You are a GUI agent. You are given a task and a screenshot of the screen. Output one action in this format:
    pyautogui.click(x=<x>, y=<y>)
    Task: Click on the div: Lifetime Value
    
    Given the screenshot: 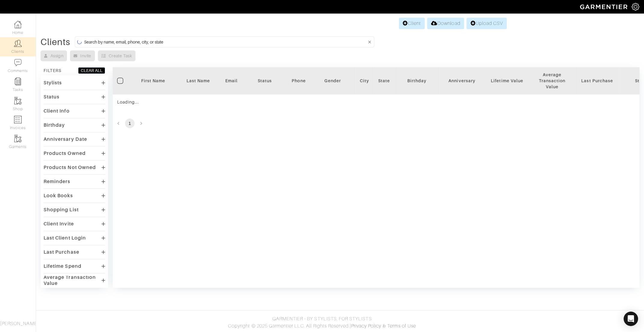 What is the action you would take?
    pyautogui.click(x=507, y=80)
    